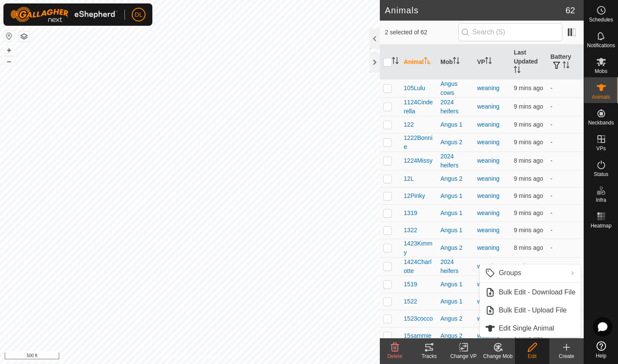  Describe the element at coordinates (418, 62) in the screenshot. I see `th: Animal` at that location.